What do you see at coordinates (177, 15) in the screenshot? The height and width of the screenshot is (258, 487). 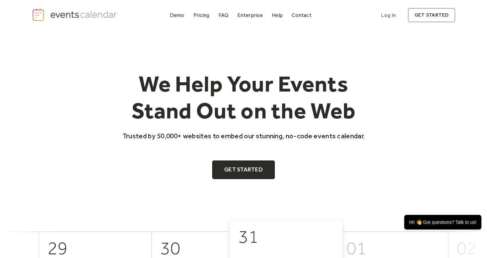 I see `div: Demo` at bounding box center [177, 15].